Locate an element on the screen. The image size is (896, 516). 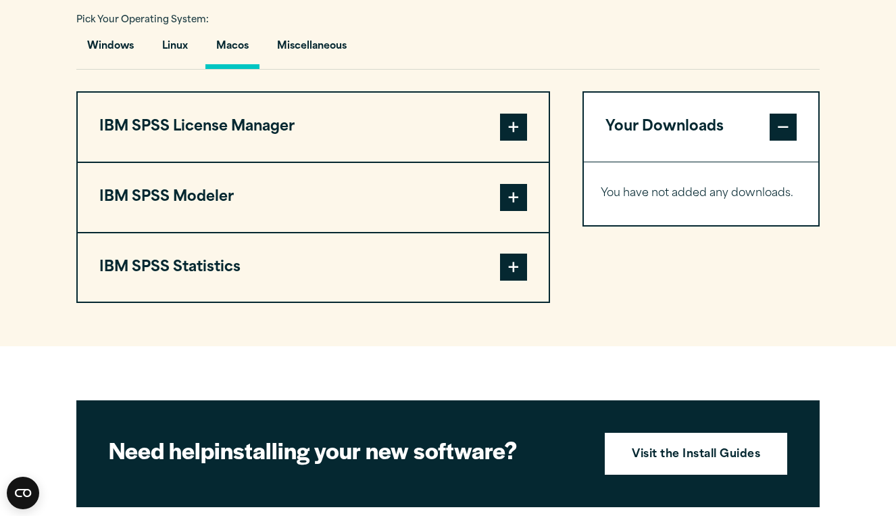
a: Visit the Install Guides is located at coordinates (696, 454).